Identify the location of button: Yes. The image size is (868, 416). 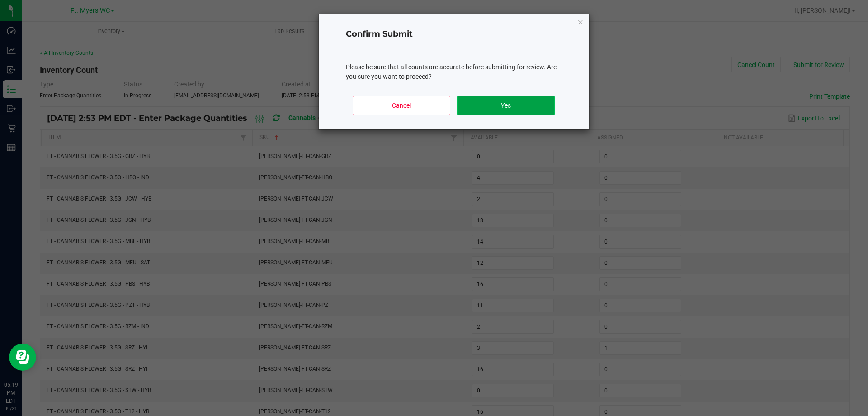
(505, 106).